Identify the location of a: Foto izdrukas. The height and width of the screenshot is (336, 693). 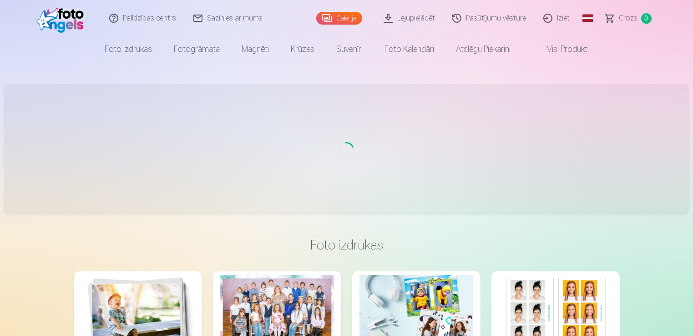
(128, 49).